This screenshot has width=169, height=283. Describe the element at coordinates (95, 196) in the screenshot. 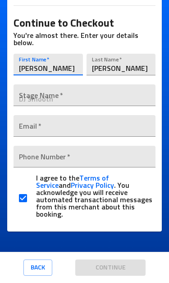

I see `label: I agree to the and . You acknowledge you will receive automated transactional messages from this ...` at that location.